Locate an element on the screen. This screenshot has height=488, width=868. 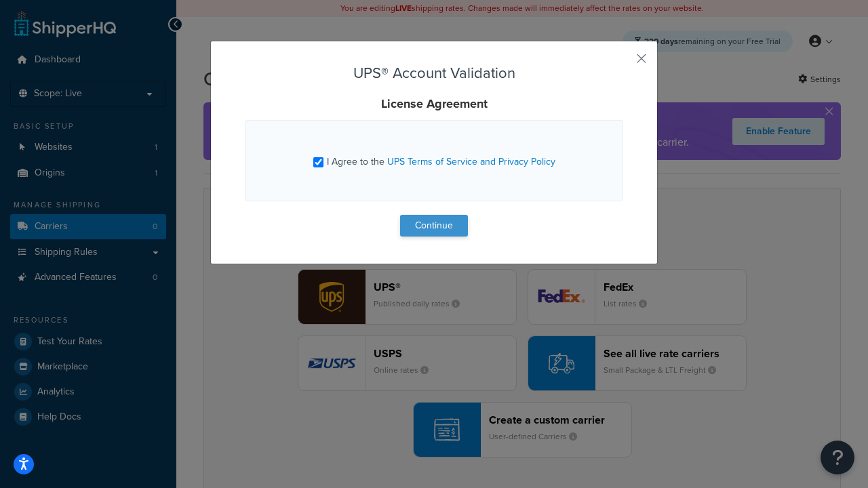
input: I Agree to the UPS Terms of Service and Privacy Policy is located at coordinates (318, 162).